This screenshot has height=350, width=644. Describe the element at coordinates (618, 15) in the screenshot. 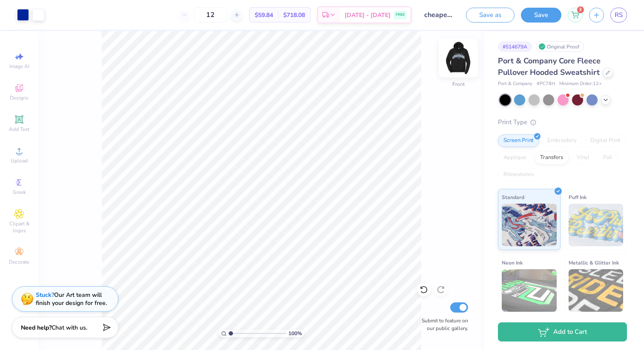

I see `span: RS` at that location.